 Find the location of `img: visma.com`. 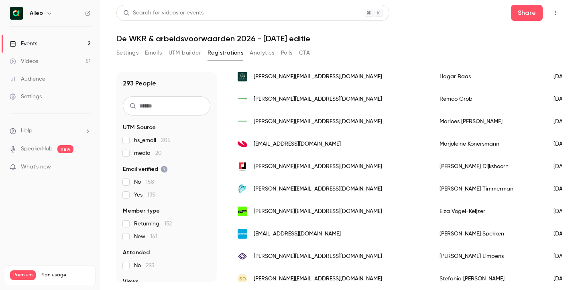

img: visma.com is located at coordinates (242, 144).